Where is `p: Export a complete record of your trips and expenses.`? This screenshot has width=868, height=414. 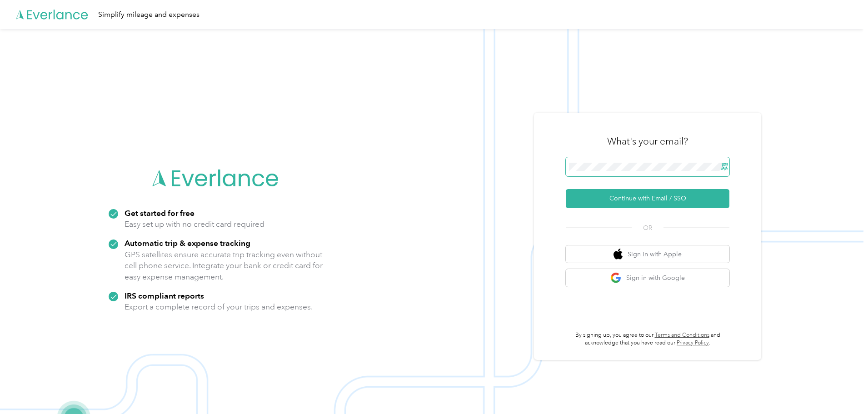 p: Export a complete record of your trips and expenses. is located at coordinates (219, 306).